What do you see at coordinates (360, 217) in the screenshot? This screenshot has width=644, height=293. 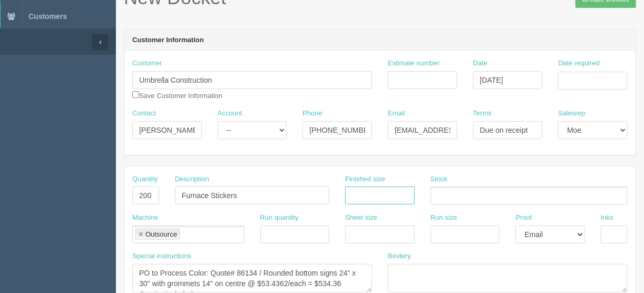 I see `label: Sheet size` at bounding box center [360, 217].